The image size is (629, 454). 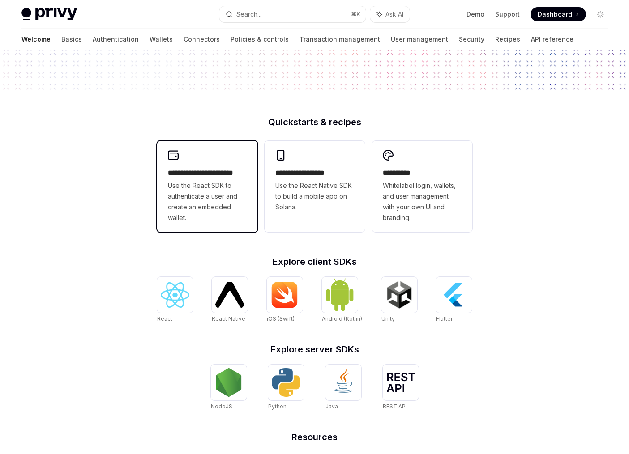 I want to click on span: Flutter, so click(x=444, y=319).